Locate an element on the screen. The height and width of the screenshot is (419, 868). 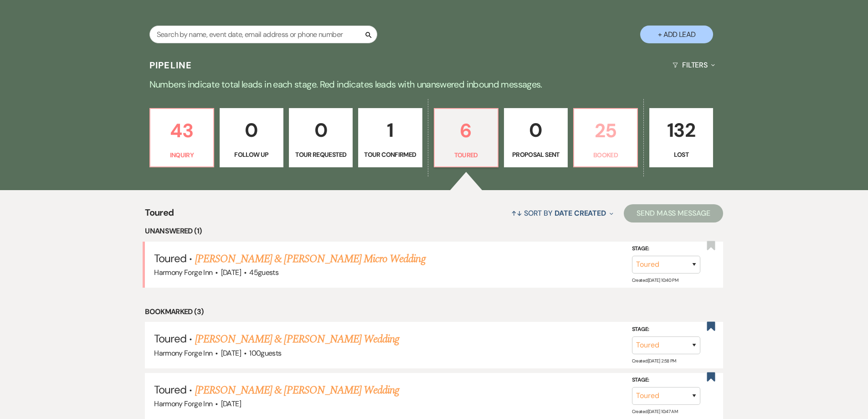
p: Proposal Sent is located at coordinates (535, 155).